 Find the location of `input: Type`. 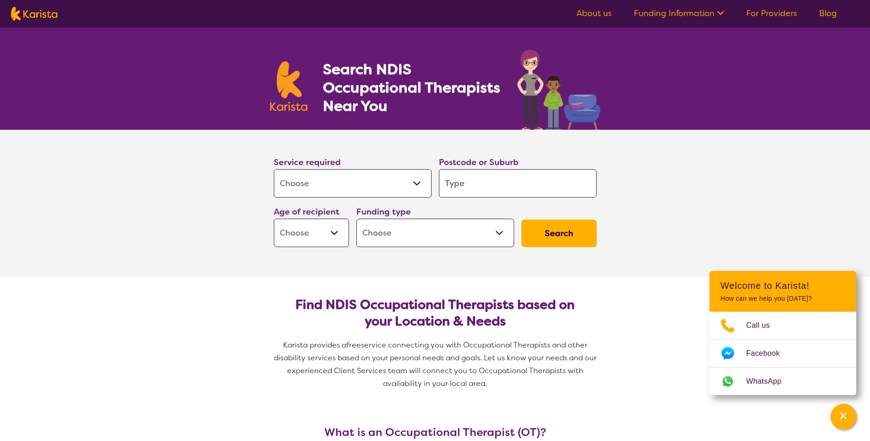

input: Type is located at coordinates (518, 183).